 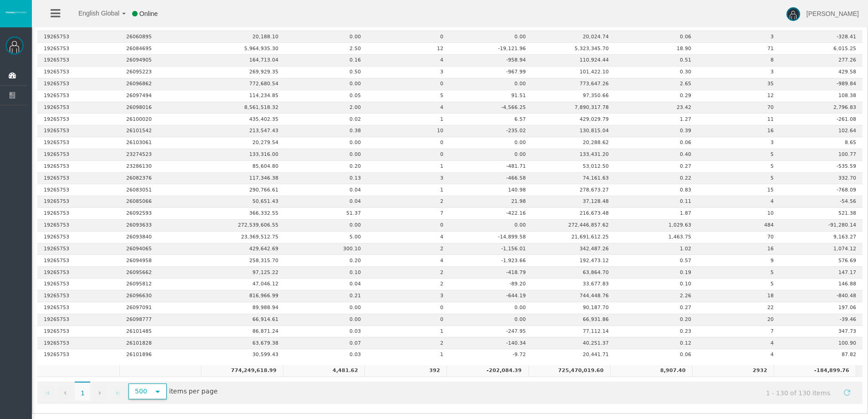 What do you see at coordinates (656, 155) in the screenshot?
I see `td: 0.40` at bounding box center [656, 155].